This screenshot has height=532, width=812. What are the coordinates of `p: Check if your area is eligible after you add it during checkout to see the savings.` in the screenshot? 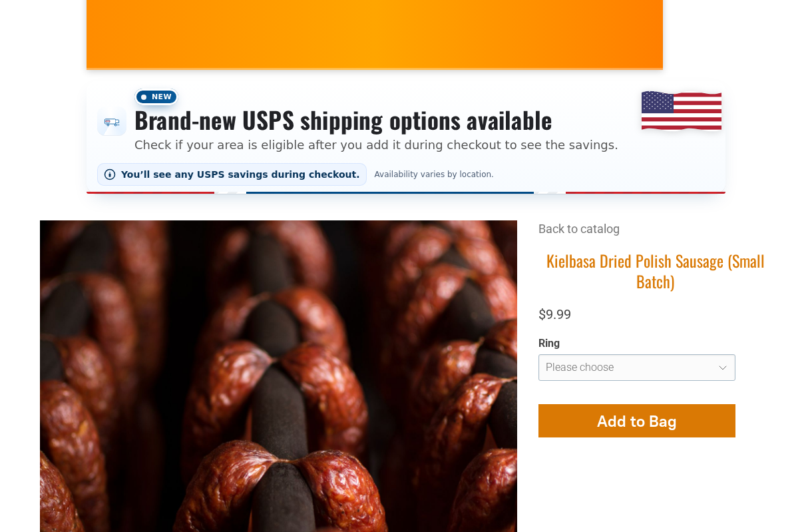 It's located at (376, 145).